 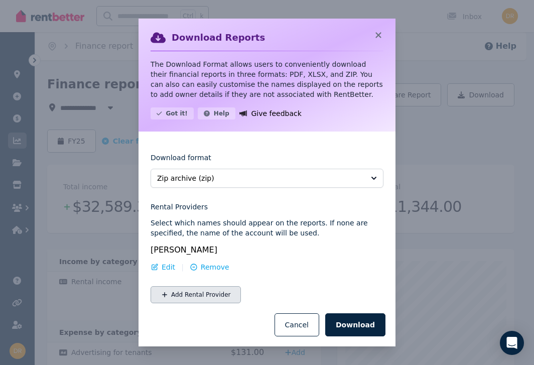 I want to click on button: Zip archive (zip), so click(x=267, y=178).